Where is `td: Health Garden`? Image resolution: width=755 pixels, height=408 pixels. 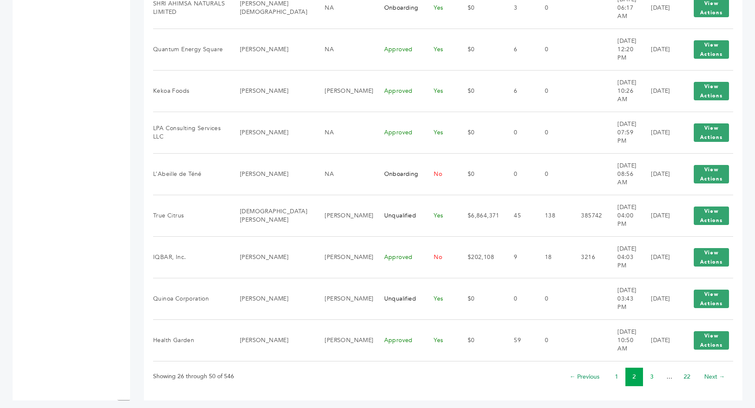 td: Health Garden is located at coordinates (191, 340).